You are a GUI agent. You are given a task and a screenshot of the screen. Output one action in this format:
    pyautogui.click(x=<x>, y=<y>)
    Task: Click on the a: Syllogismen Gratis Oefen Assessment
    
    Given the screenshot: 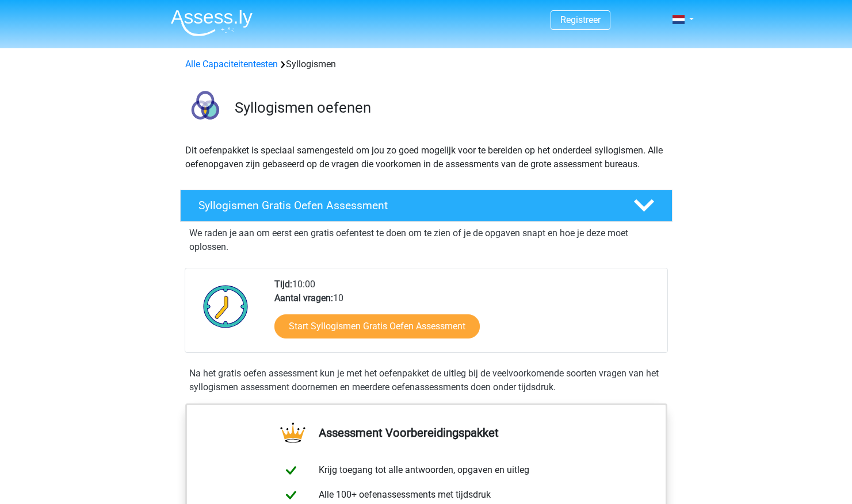 What is the action you would take?
    pyautogui.click(x=426, y=206)
    